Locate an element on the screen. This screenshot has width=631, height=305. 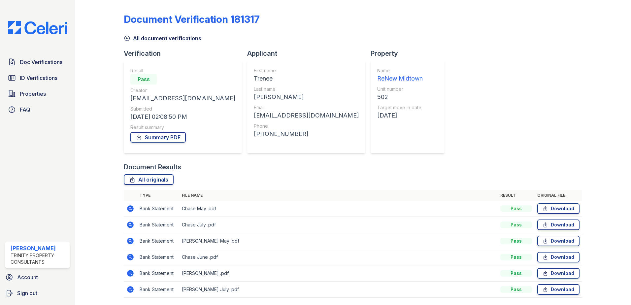
a: FAQ is located at coordinates (37, 110).